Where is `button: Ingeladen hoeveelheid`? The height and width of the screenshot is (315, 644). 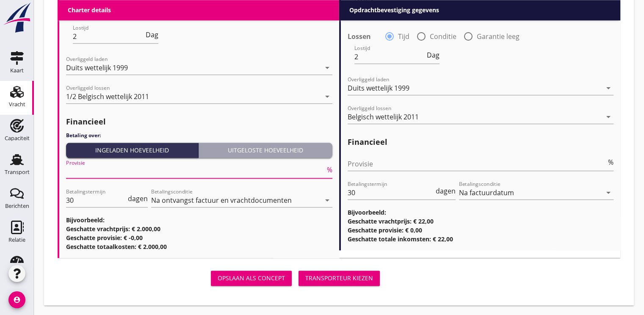
button: Ingeladen hoeveelheid is located at coordinates (132, 151).